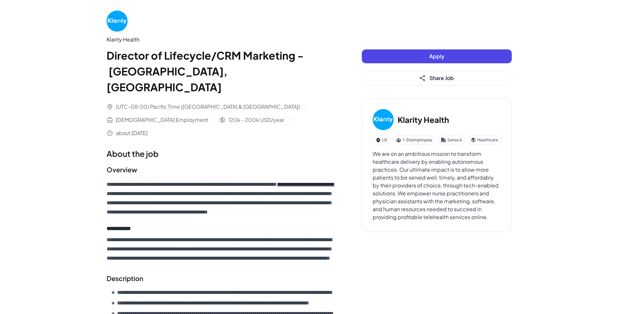  What do you see at coordinates (437, 56) in the screenshot?
I see `button: Apply` at bounding box center [437, 56].